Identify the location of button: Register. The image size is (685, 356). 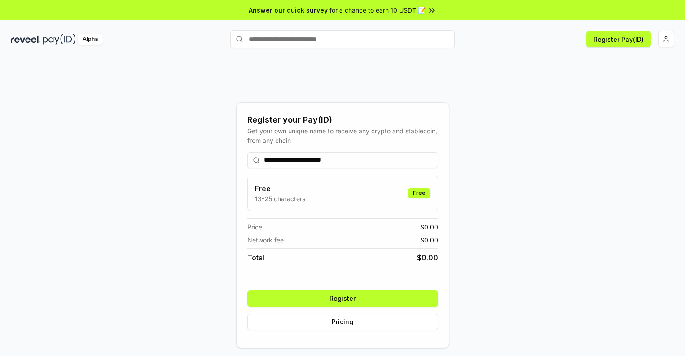
(343, 299).